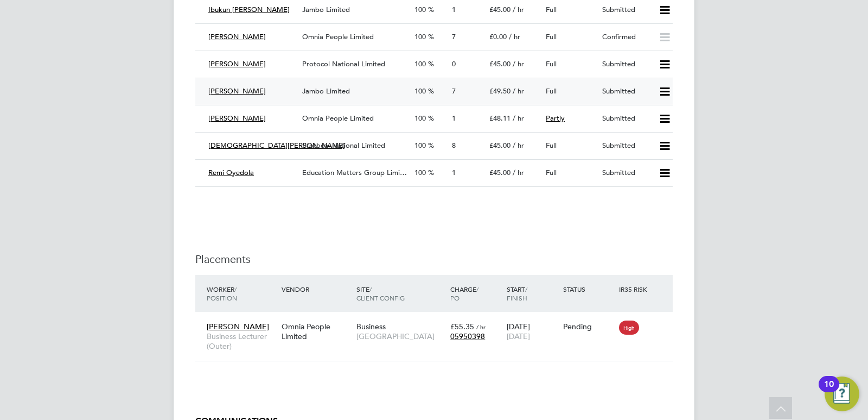 This screenshot has width=868, height=420. Describe the element at coordinates (241, 341) in the screenshot. I see `span: Business Lecturer (Outer)` at that location.